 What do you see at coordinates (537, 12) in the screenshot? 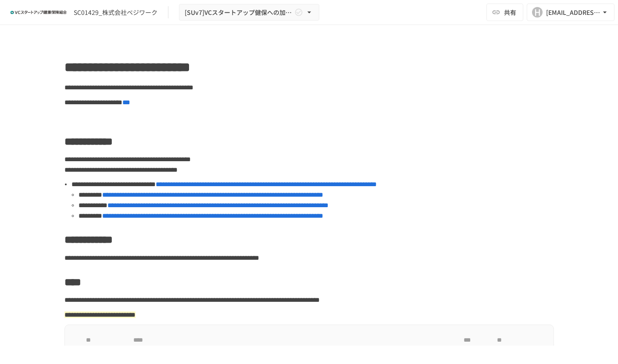
I see `div: H` at bounding box center [537, 12].